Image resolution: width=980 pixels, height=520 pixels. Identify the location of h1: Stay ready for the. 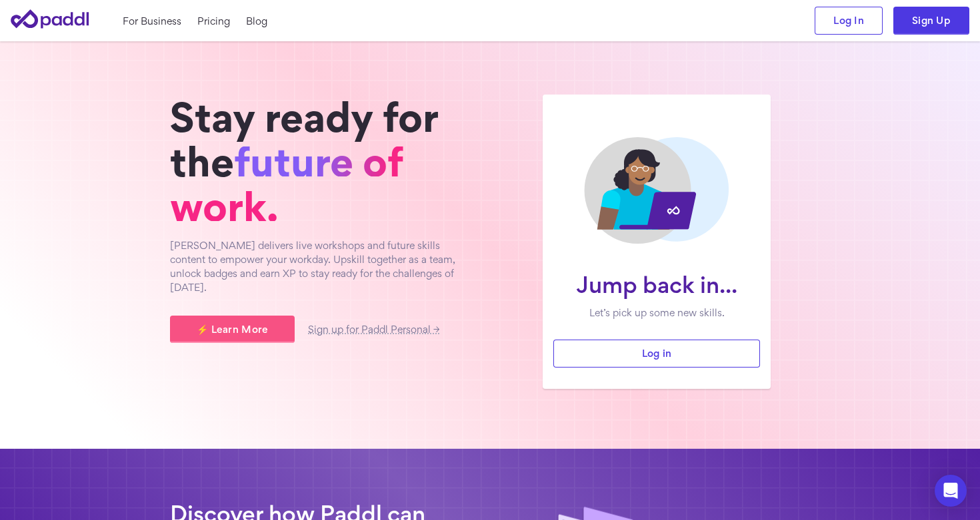
(324, 162).